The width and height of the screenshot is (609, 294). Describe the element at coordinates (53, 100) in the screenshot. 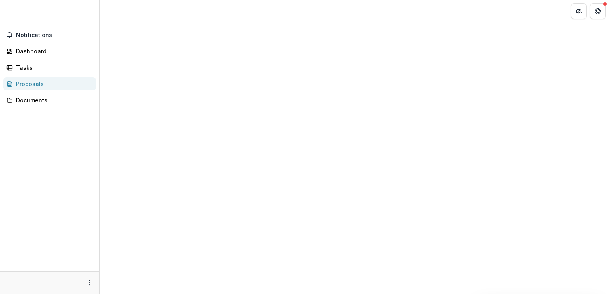

I see `div: Documents` at that location.